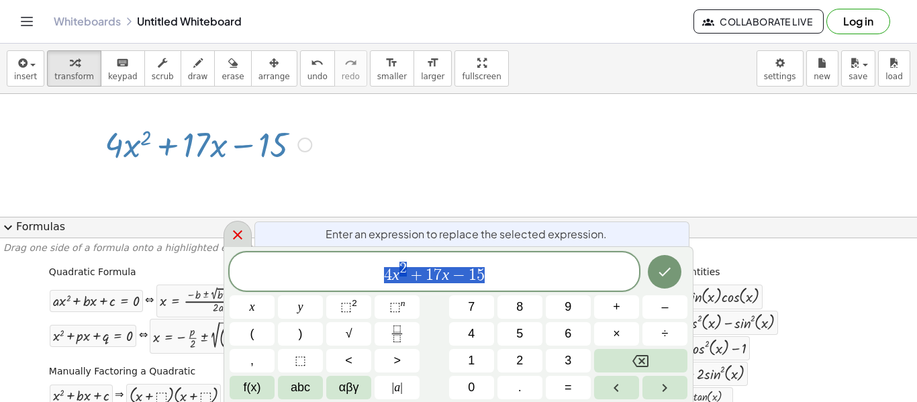 The image size is (917, 402). I want to click on var: x, so click(395, 275).